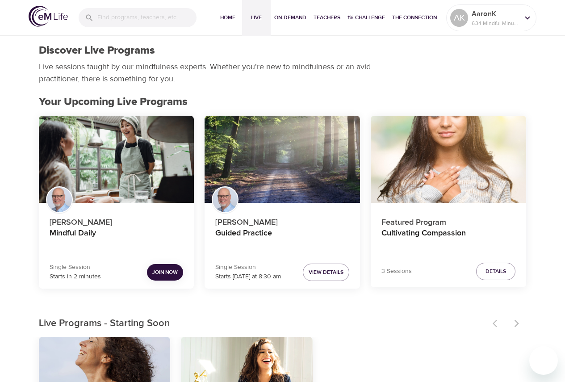 This screenshot has width=565, height=382. Describe the element at coordinates (165, 272) in the screenshot. I see `span: Join Now` at that location.